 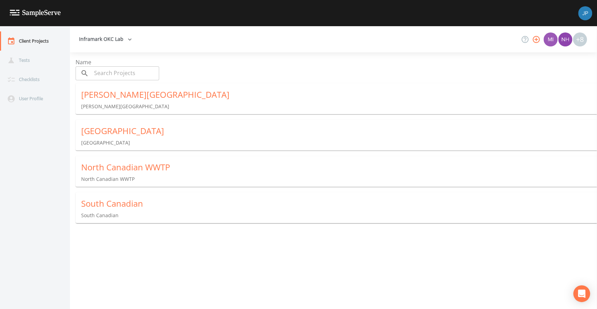 I want to click on button: Inframark OKC Lab, so click(x=105, y=39).